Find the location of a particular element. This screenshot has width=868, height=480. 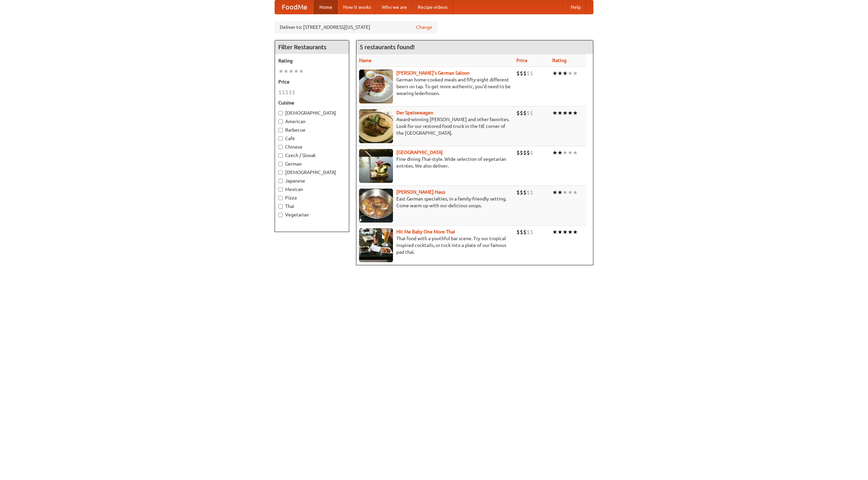

p: German home-cooked meals and fifty-eight different beers on tap. To get more authentic, you'd nee... is located at coordinates (435, 87).